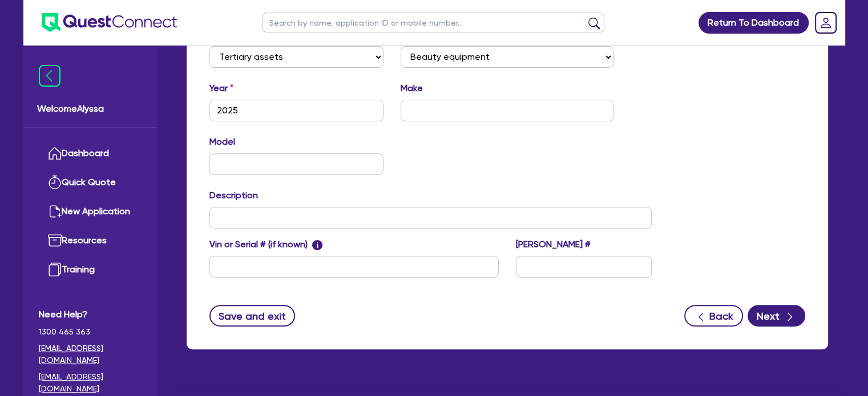 This screenshot has height=396, width=868. Describe the element at coordinates (55, 240) in the screenshot. I see `img: resources` at that location.